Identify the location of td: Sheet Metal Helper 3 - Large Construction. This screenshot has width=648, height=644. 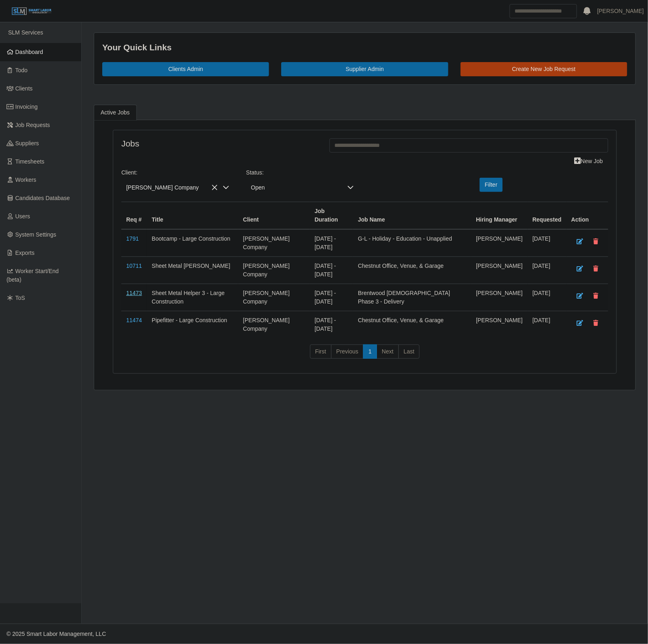
(193, 297).